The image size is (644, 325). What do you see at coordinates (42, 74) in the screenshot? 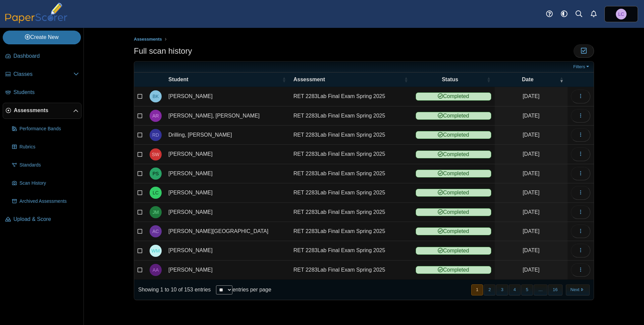
I see `a: Classes` at bounding box center [42, 74].